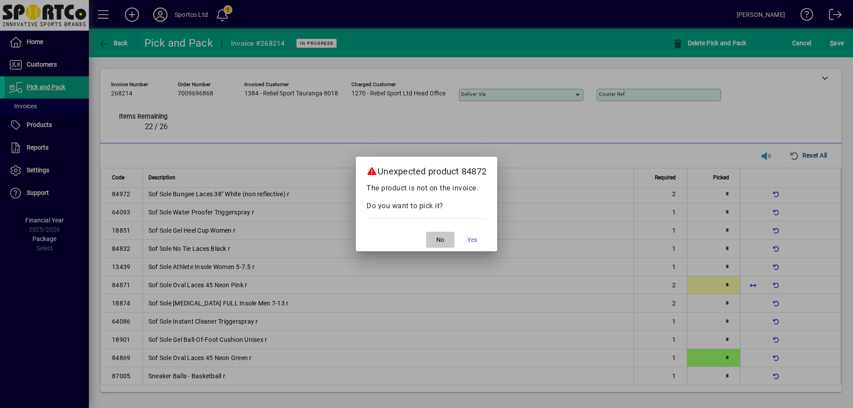 This screenshot has height=408, width=853. What do you see at coordinates (472, 240) in the screenshot?
I see `span: Yes` at bounding box center [472, 240].